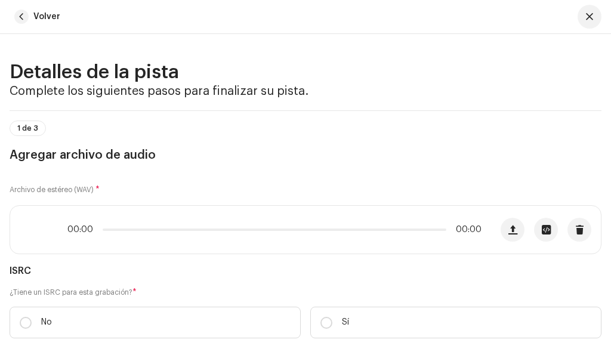 The image size is (611, 358). I want to click on h5: ISRC, so click(306, 271).